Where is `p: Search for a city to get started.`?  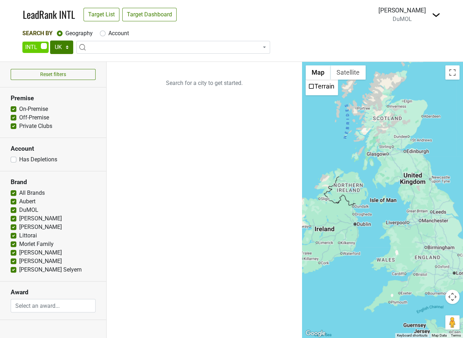 p: Search for a city to get started. is located at coordinates (204, 83).